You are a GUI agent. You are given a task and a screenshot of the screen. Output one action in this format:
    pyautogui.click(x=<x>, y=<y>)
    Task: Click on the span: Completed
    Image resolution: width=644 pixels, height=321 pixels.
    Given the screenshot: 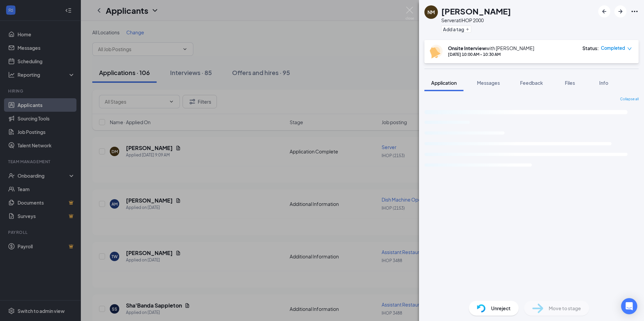 What is the action you would take?
    pyautogui.click(x=613, y=48)
    